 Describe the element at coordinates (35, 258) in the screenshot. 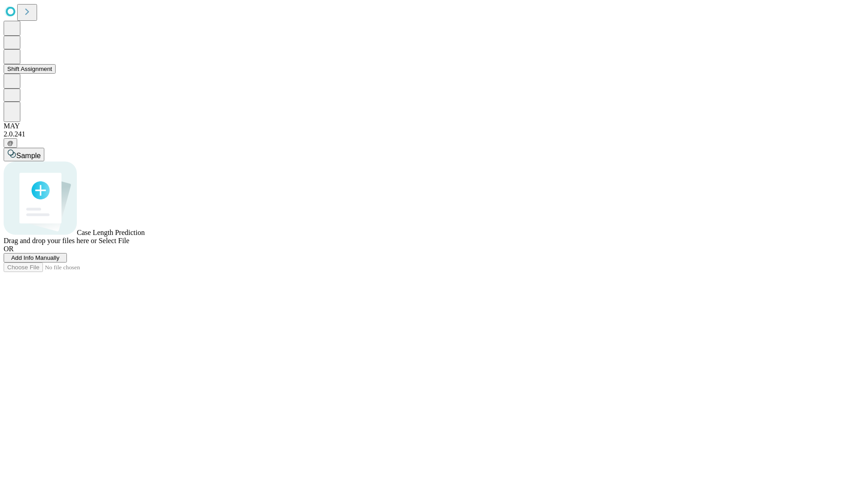

I see `button: Add Info Manually` at that location.